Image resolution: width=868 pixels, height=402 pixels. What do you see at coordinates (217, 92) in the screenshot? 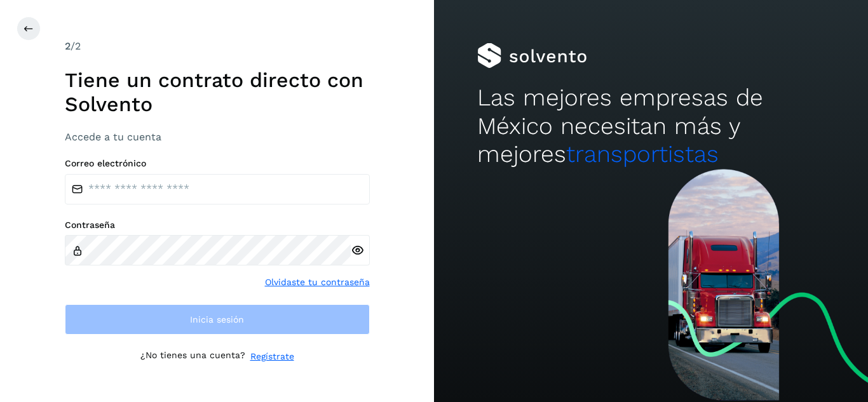
I see `h1: Tiene un contrato directo con Solvento` at bounding box center [217, 92].